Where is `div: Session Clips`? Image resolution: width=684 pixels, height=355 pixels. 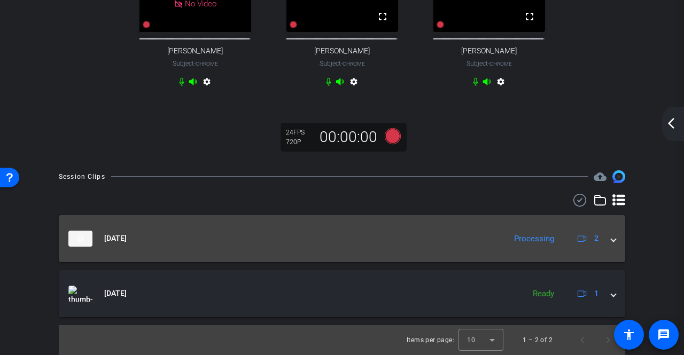 div: Session Clips is located at coordinates (82, 177).